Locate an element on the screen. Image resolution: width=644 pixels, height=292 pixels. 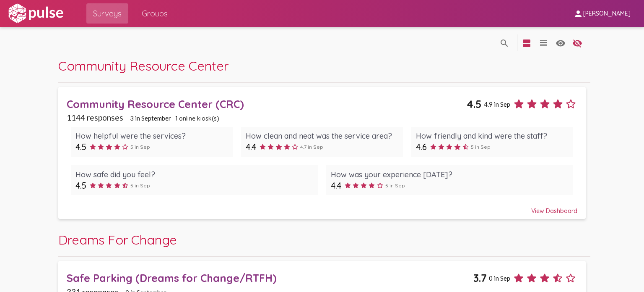
span: 0 in Sep is located at coordinates (499, 278).